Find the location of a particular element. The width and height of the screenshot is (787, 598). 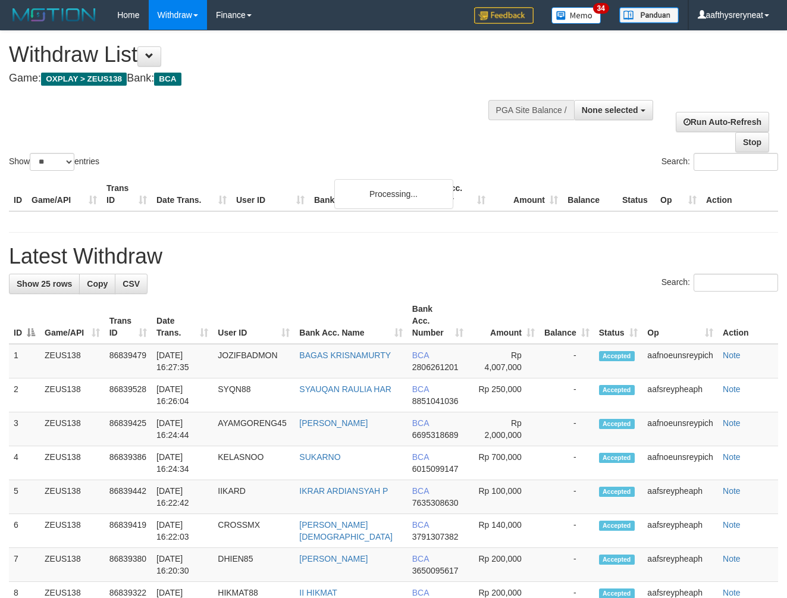

a: CSV is located at coordinates (131, 284).